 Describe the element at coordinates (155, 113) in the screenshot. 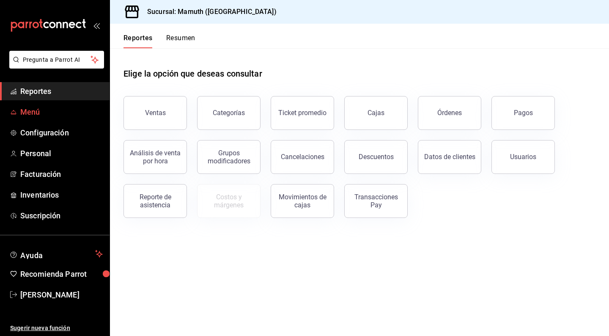

I see `div: Ventas` at that location.